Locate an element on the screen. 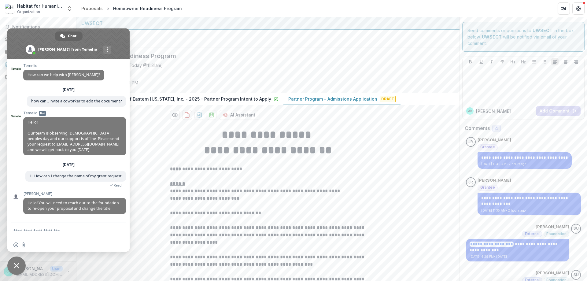 The image size is (587, 281). span: Notifications is located at coordinates (42, 27).